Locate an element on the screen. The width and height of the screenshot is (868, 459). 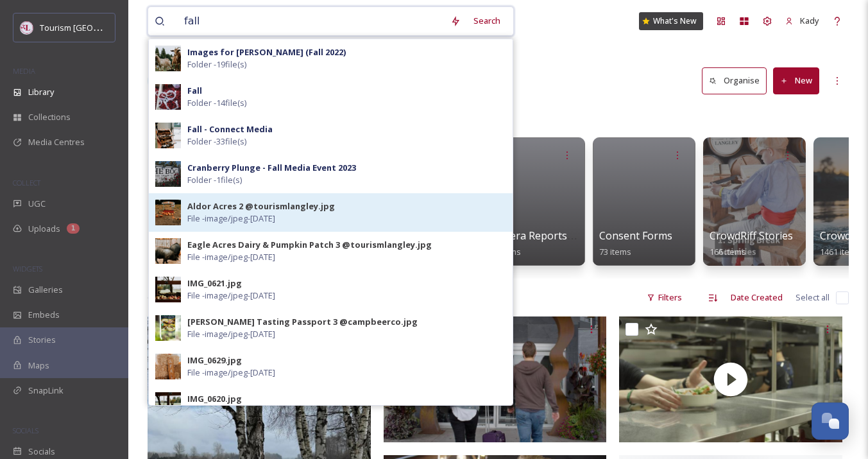
a: What's New is located at coordinates (671, 21).